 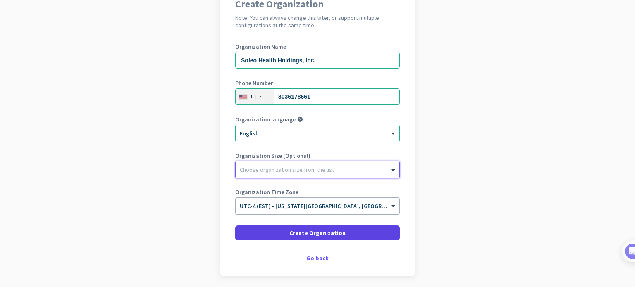 What do you see at coordinates (317, 21) in the screenshot?
I see `h2: Note: You can always change this later, or support multiple configurations at the same time` at bounding box center [317, 21].